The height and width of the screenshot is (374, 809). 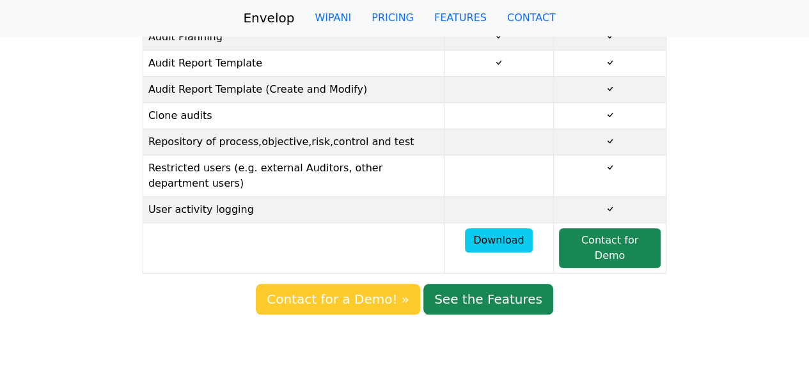 What do you see at coordinates (532, 18) in the screenshot?
I see `a: CONTACT` at bounding box center [532, 18].